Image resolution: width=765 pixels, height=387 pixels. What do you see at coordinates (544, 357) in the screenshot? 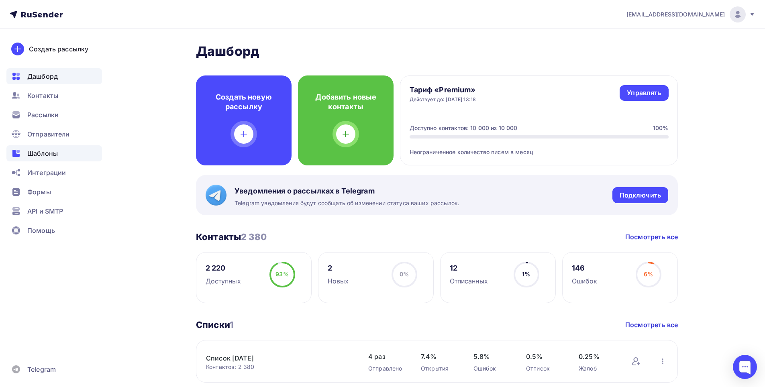
I see `span: 0.5%` at bounding box center [544, 357].